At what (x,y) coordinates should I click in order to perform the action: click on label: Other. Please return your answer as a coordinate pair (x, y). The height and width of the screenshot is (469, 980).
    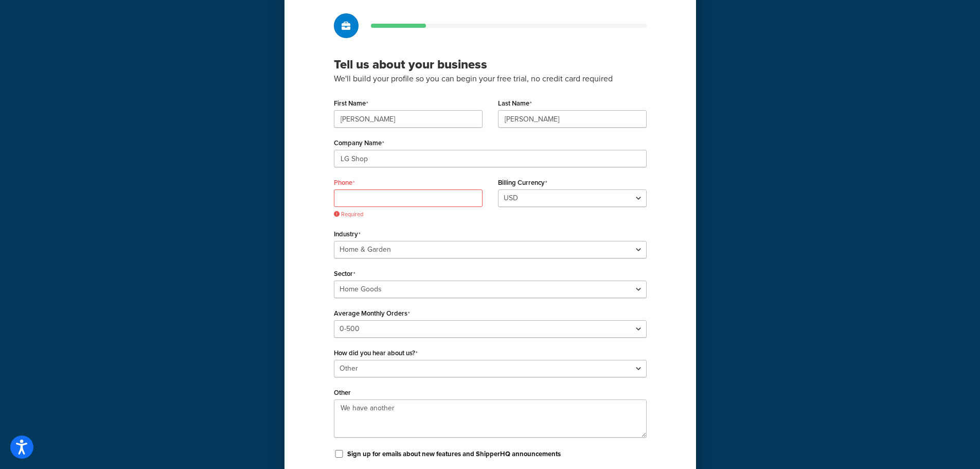
    Looking at the image, I should click on (342, 392).